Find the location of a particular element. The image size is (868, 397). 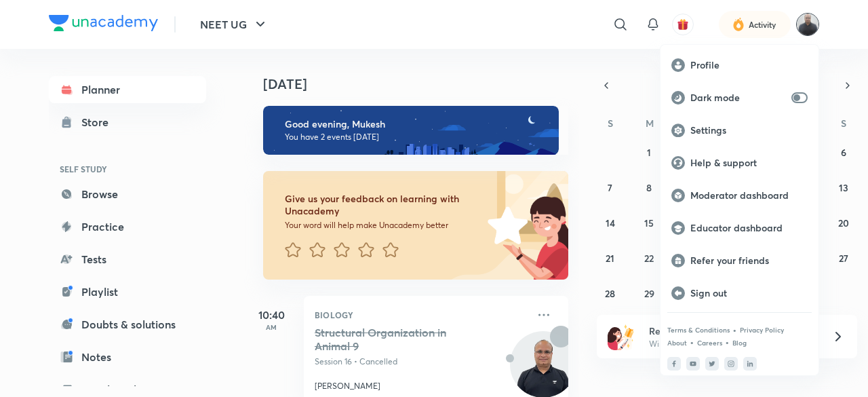

a: About is located at coordinates (677, 342).